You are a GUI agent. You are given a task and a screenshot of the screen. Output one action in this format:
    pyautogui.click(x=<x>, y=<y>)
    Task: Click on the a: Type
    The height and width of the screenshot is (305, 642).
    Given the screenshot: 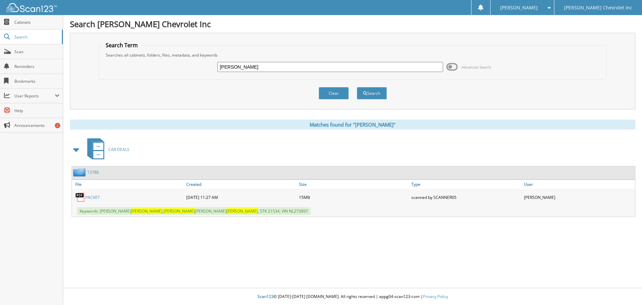 What is the action you would take?
    pyautogui.click(x=466, y=184)
    